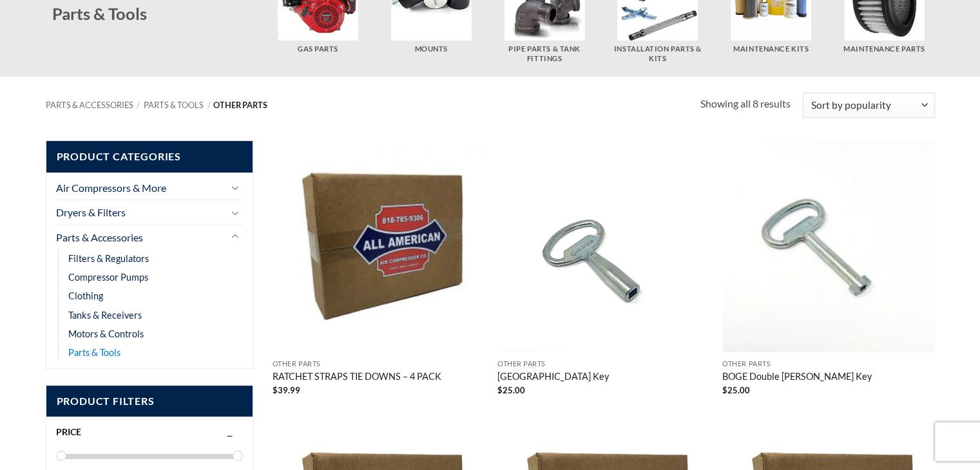 This screenshot has height=470, width=980. What do you see at coordinates (545, 54) in the screenshot?
I see `h5: Pipe Parts & Tank Fittings` at bounding box center [545, 54].